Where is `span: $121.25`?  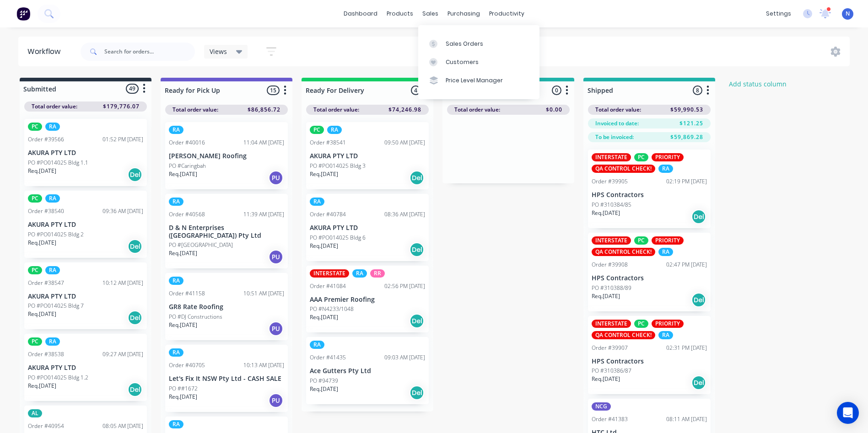
span: $121.25 is located at coordinates (692, 124).